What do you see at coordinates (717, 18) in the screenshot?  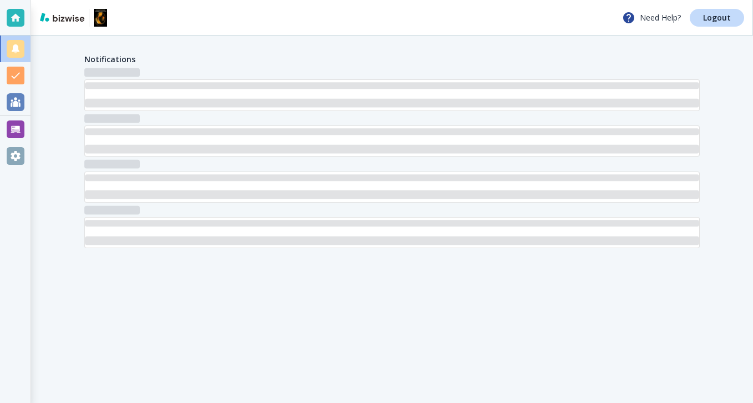 I see `p: Logout` at bounding box center [717, 18].